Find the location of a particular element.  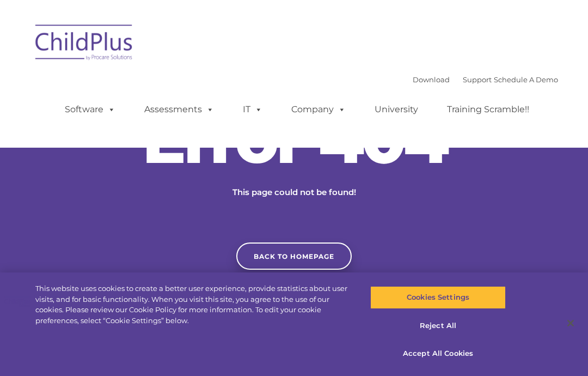

a: Training Scramble!! is located at coordinates (488, 109).